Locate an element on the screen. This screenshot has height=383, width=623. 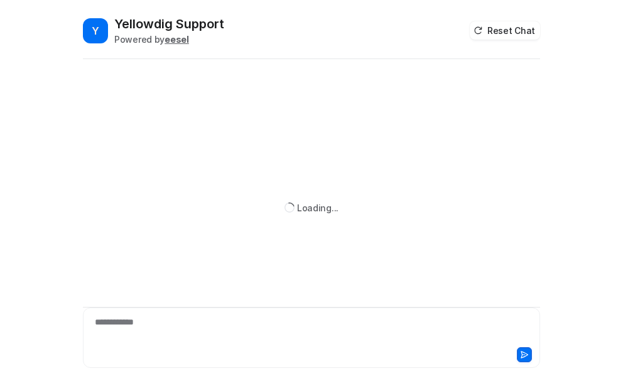
h2: Yellowdig Support is located at coordinates (169, 24).